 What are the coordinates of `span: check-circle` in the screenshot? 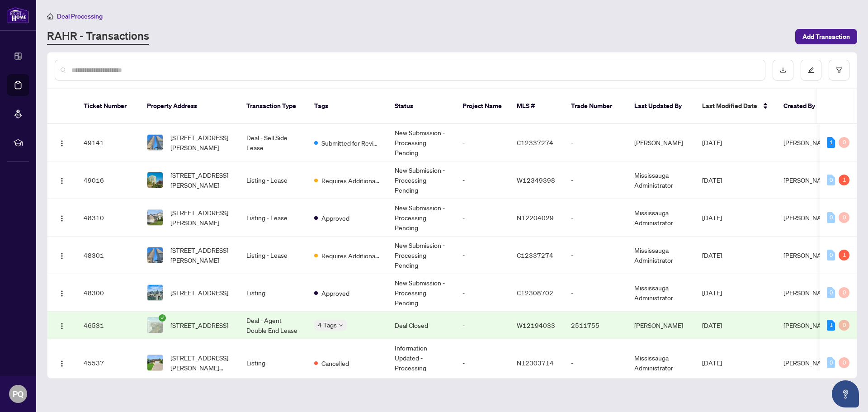 It's located at (163, 318).